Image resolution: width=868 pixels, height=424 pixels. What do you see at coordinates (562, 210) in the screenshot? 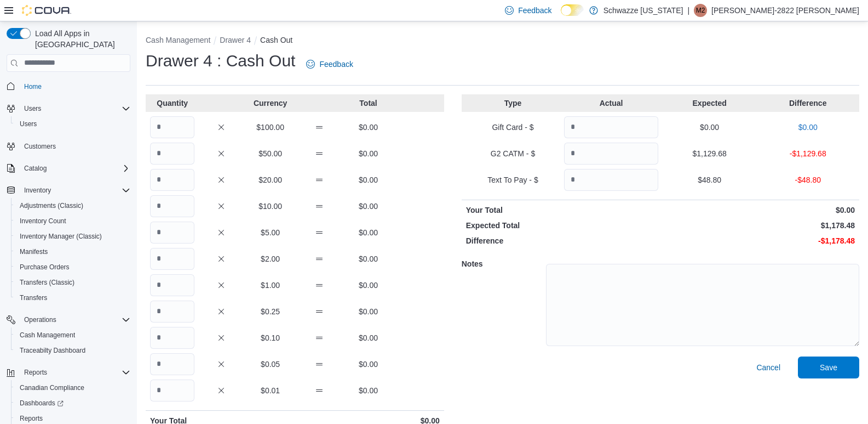
I see `p: Your Total` at bounding box center [562, 210].